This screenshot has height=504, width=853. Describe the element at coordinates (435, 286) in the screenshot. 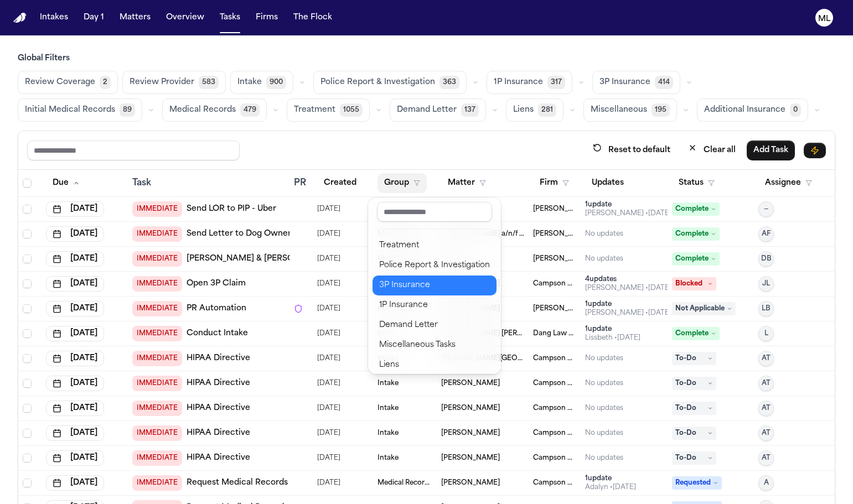

I see `div: Group` at that location.